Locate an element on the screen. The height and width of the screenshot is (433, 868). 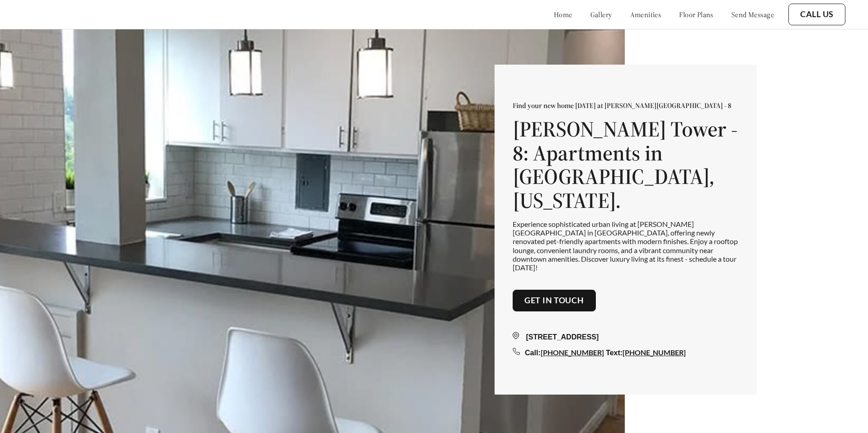
button: Get in touch is located at coordinates (554, 301).